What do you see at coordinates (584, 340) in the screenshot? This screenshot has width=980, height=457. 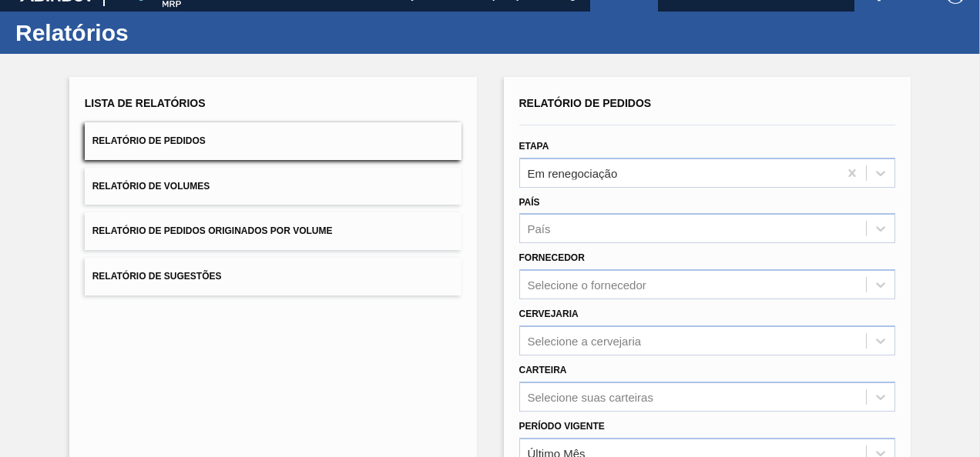 I see `div: Selecione a cervejaria` at bounding box center [584, 340].